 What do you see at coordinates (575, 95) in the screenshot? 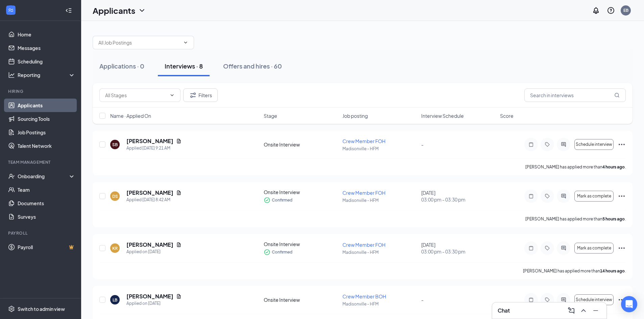
I see `input: Search in interviews` at bounding box center [575, 95].